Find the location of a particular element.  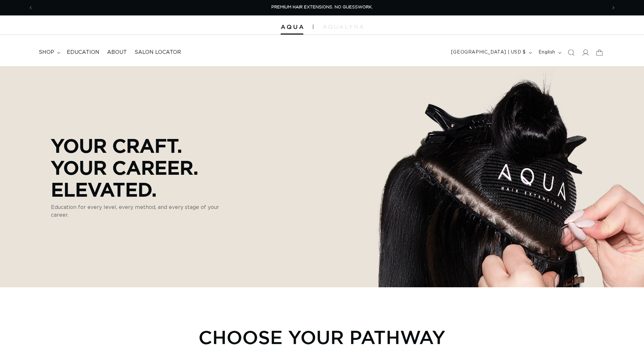

a: About is located at coordinates (117, 52).